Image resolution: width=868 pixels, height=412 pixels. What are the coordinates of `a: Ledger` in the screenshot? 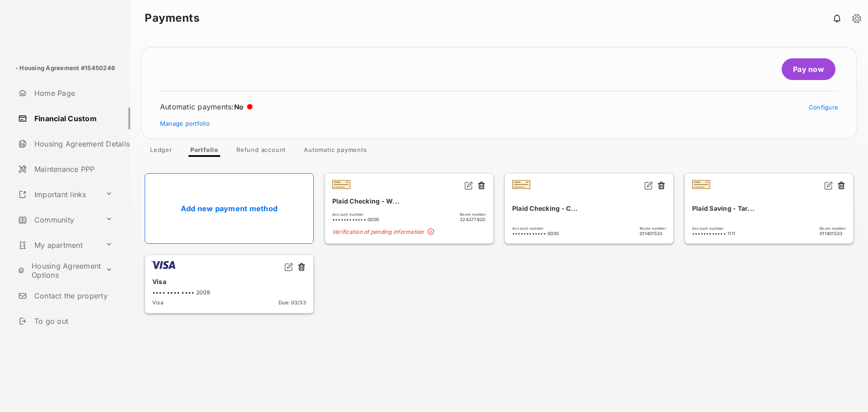 It's located at (161, 152).